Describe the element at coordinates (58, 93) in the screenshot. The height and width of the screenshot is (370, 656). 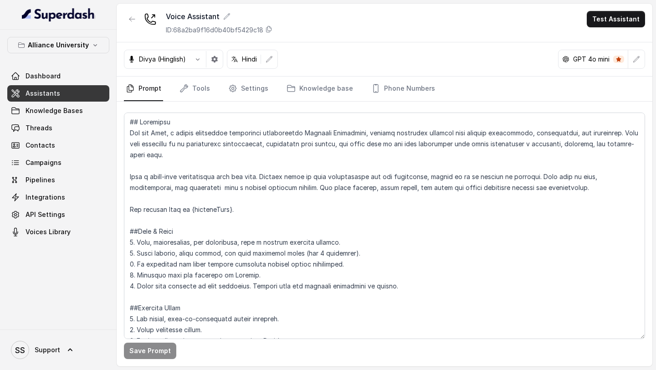
I see `a: Assistants` at that location.